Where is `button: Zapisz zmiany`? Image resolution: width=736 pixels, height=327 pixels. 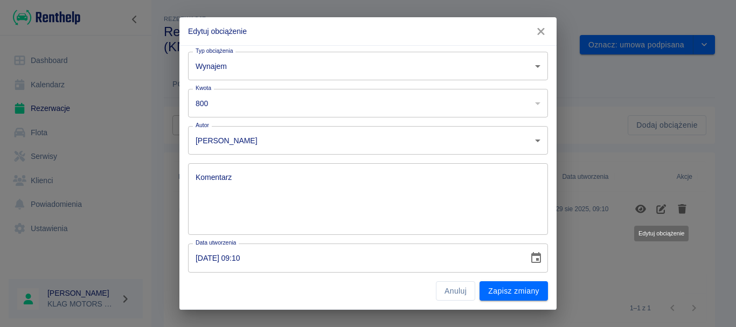 button: Zapisz zmiany is located at coordinates (513, 291).